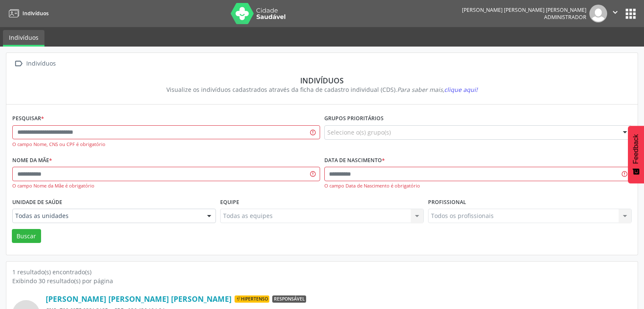 The width and height of the screenshot is (644, 309). What do you see at coordinates (447, 202) in the screenshot?
I see `label: Profissional` at bounding box center [447, 202].